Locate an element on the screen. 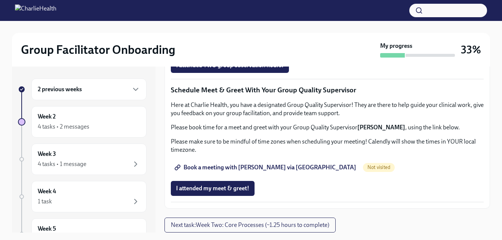 Image resolution: width=502 pixels, height=240 pixels. span: Not visited is located at coordinates (379, 167).